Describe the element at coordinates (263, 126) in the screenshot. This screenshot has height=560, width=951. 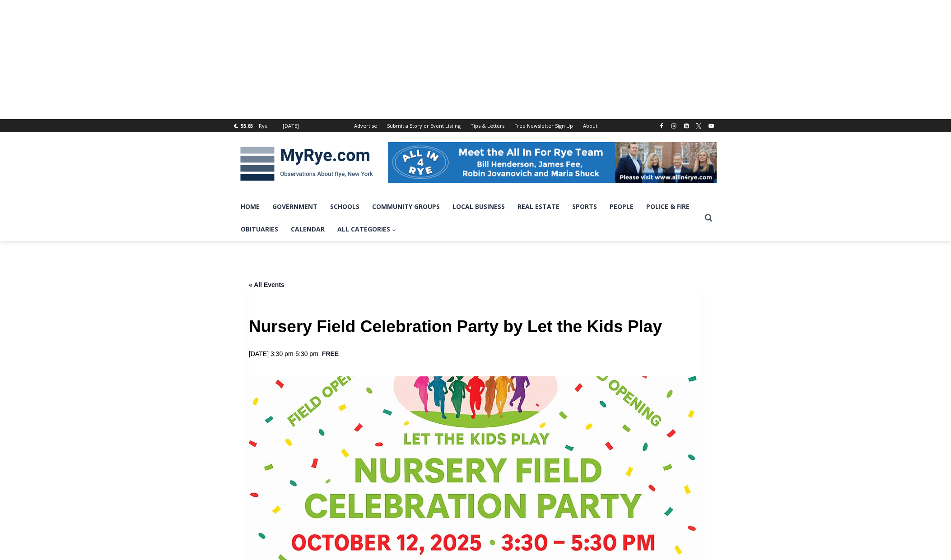
I see `div: Rye` at that location.